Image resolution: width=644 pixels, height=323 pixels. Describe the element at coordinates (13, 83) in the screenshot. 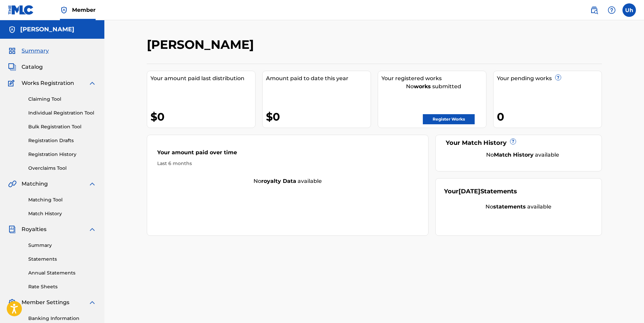

I see `img: Works Registration` at that location.